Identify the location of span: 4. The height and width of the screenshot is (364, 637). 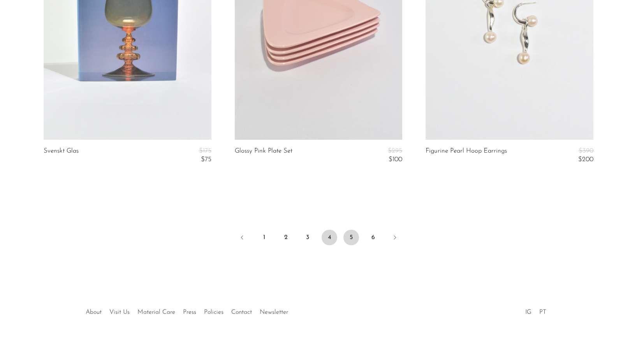
(329, 237).